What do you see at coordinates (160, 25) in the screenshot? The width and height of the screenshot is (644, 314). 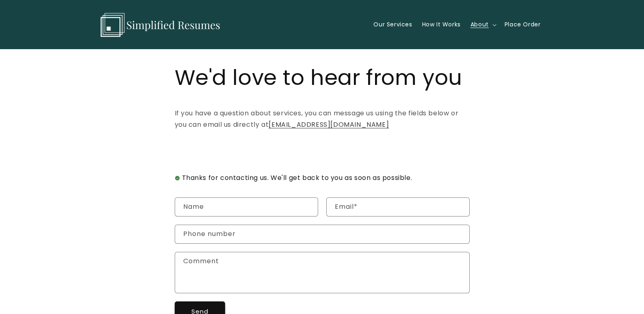 I see `img: Simplified Resumes` at bounding box center [160, 25].